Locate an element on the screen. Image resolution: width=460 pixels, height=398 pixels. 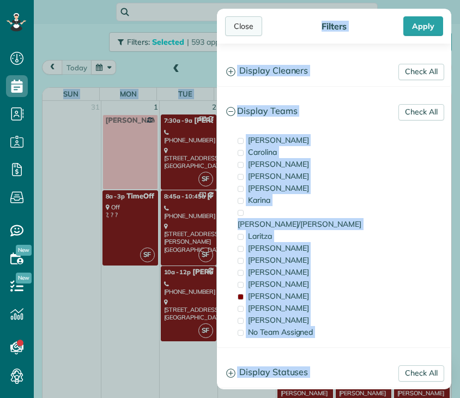
span: No Team Assigned is located at coordinates (280, 332).